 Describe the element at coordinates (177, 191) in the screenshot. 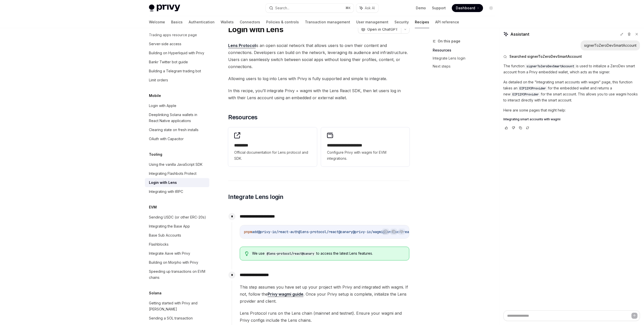

I see `a: Integrating with tRPC` at that location.